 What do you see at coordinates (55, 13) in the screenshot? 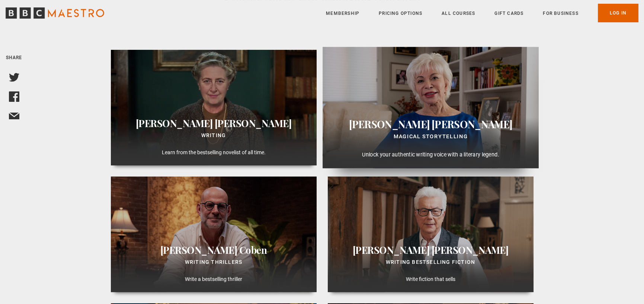
I see `a: BBC Maestro` at bounding box center [55, 13].